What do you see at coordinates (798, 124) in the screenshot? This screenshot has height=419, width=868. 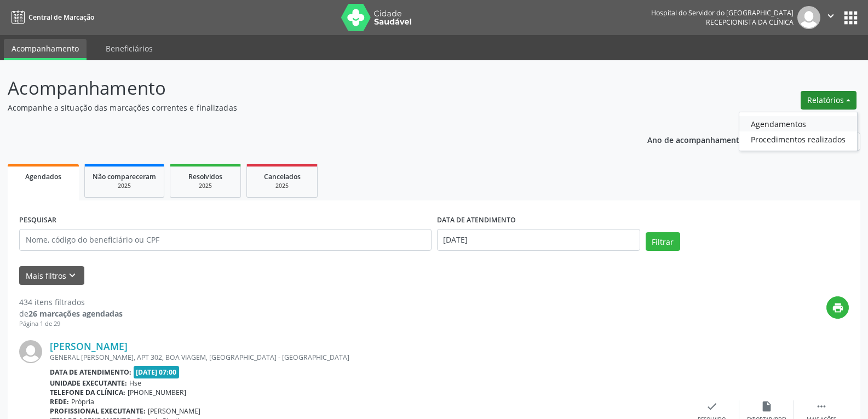 I see `a: Agendamentos` at bounding box center [798, 124].